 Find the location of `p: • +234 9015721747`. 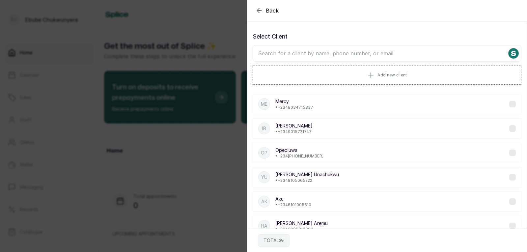

p: • +234 9015721747 is located at coordinates (294, 132).